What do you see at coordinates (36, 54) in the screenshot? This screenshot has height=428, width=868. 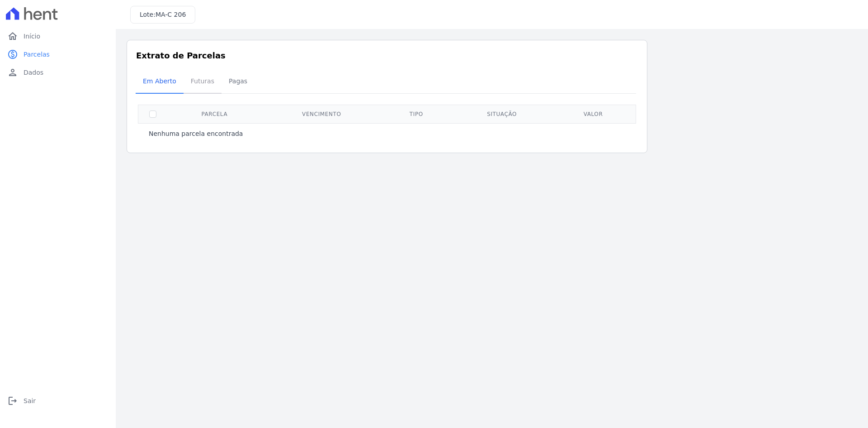 I see `span: Parcelas` at bounding box center [36, 54].